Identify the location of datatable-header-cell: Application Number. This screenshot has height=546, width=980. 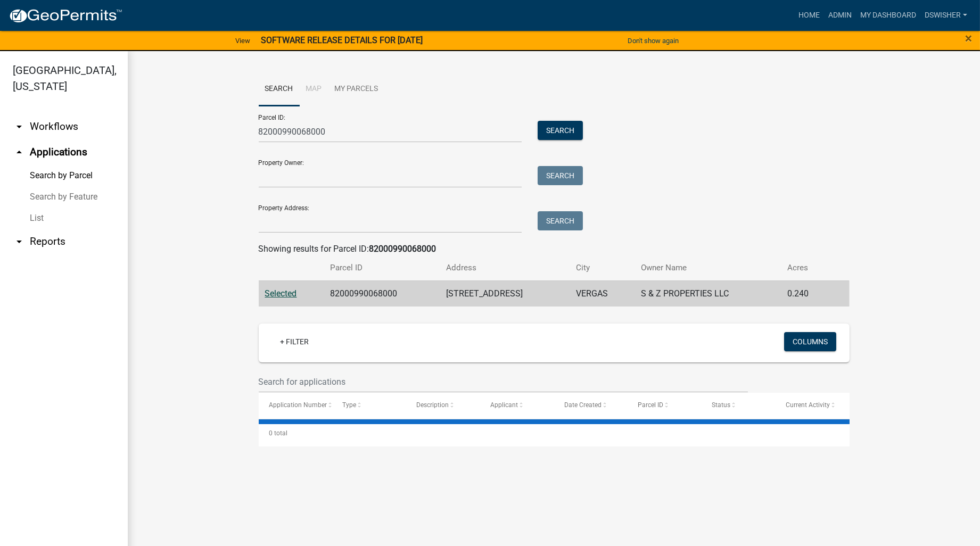
(296, 406).